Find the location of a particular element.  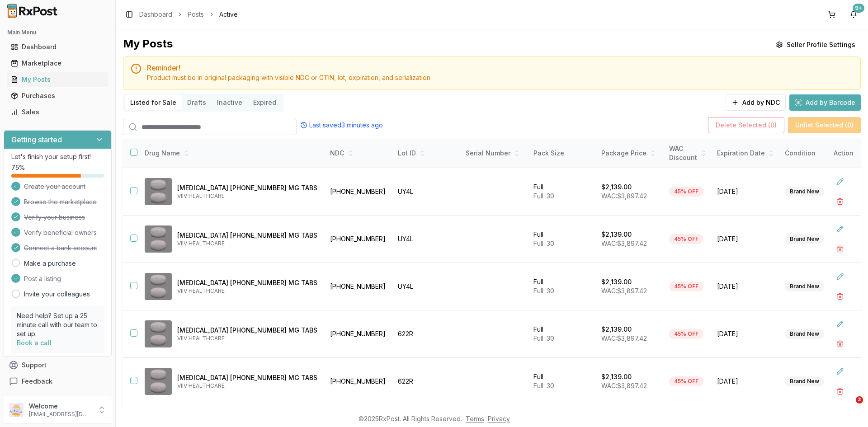

h5: Reminder! is located at coordinates (500, 68).